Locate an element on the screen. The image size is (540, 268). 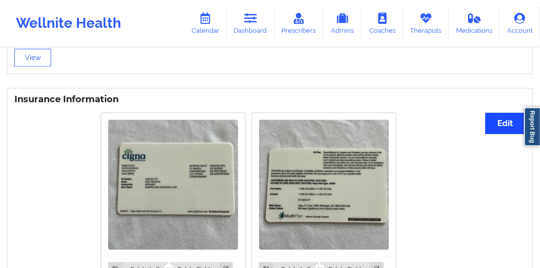
a: Coaches is located at coordinates (382, 23).